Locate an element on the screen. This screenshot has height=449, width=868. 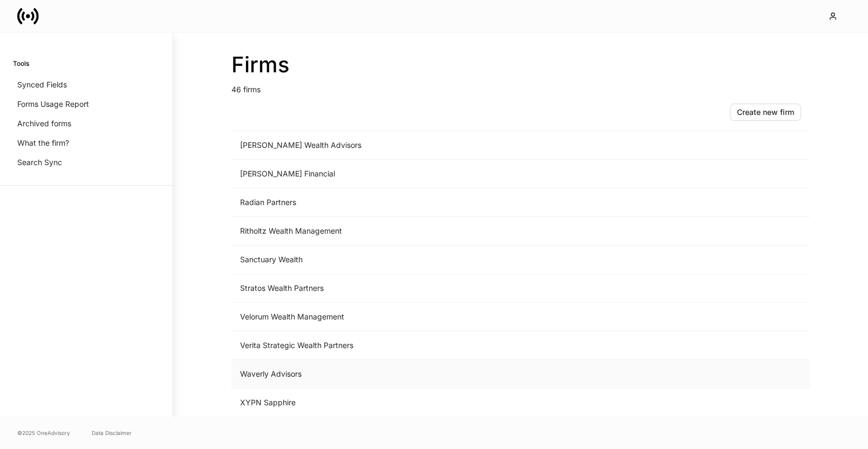
td: Verita Strategic Wealth Partners is located at coordinates (431, 345).